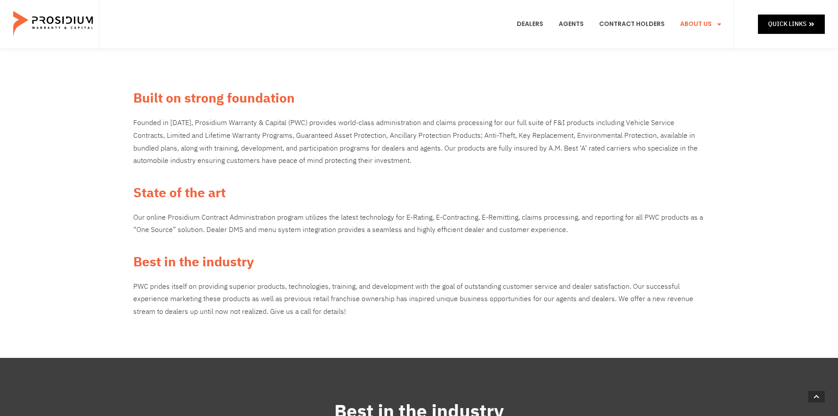 This screenshot has width=838, height=416. I want to click on a: Agents, so click(571, 24).